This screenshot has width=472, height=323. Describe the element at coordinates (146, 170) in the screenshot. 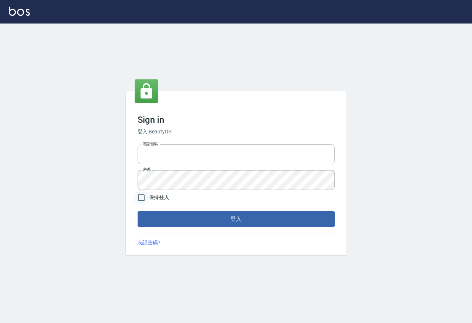

I see `label: 密碼` at that location.